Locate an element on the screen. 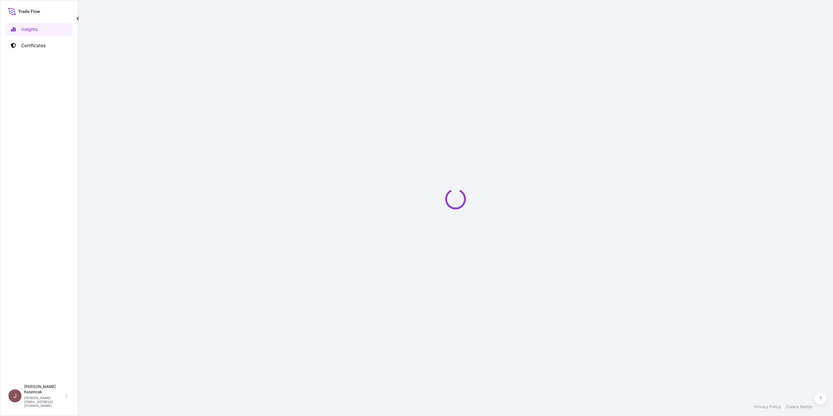 The width and height of the screenshot is (833, 416). a: Certificates is located at coordinates (39, 46).